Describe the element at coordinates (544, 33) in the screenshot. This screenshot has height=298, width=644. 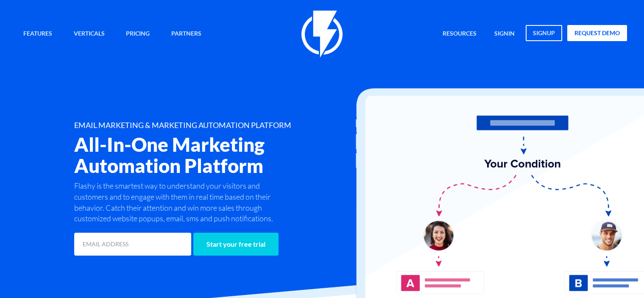
I see `a: signup` at that location.